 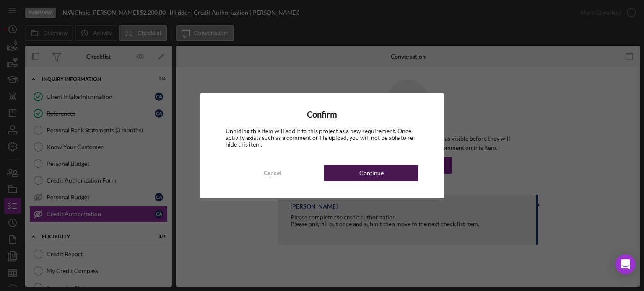 I want to click on div: Cancel, so click(x=272, y=173).